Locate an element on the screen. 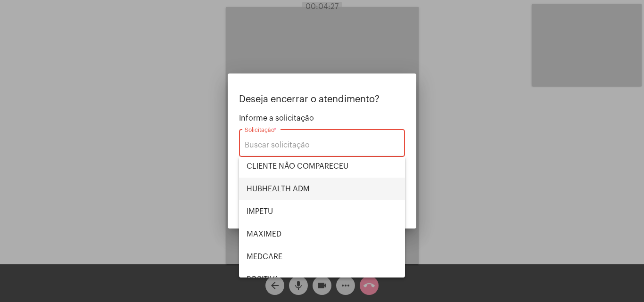  span: HUBHEALTH ADM is located at coordinates (322, 189).